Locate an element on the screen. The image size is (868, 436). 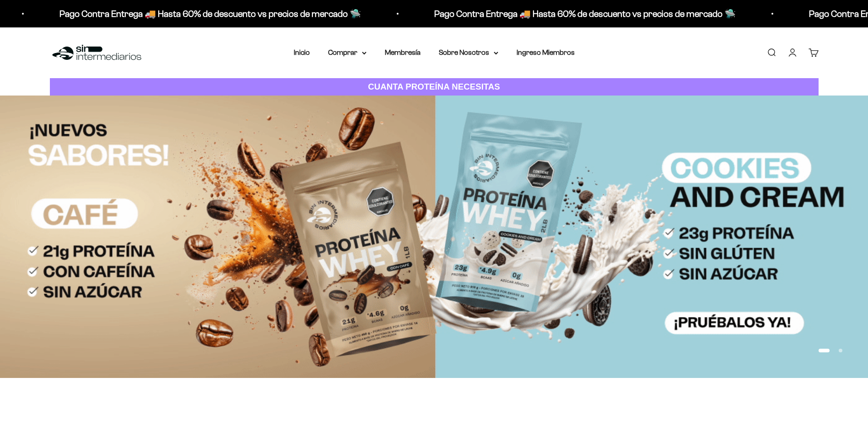
a: Inicio is located at coordinates (302, 52).